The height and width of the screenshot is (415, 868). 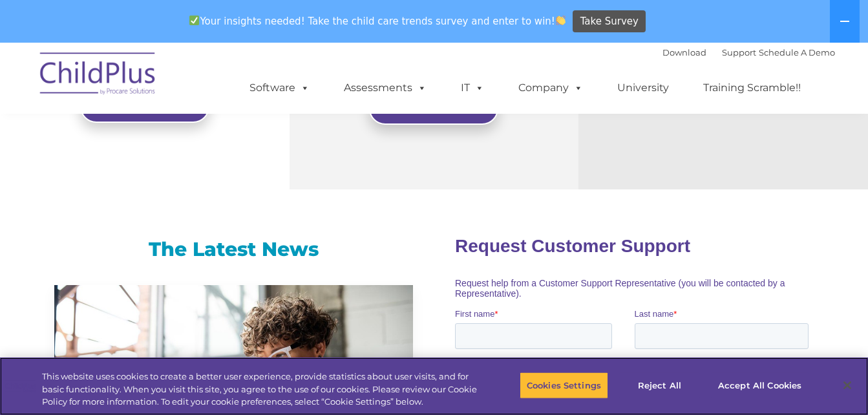 I want to click on span: Take Survey, so click(x=609, y=21).